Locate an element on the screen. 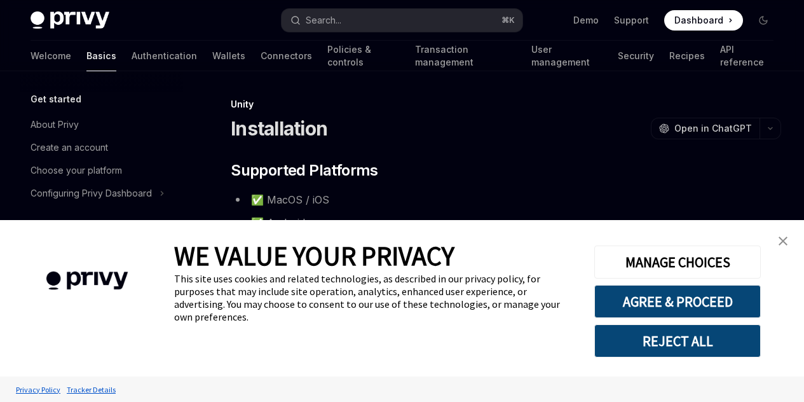  div: Configuring Privy Dashboard is located at coordinates (91, 193).